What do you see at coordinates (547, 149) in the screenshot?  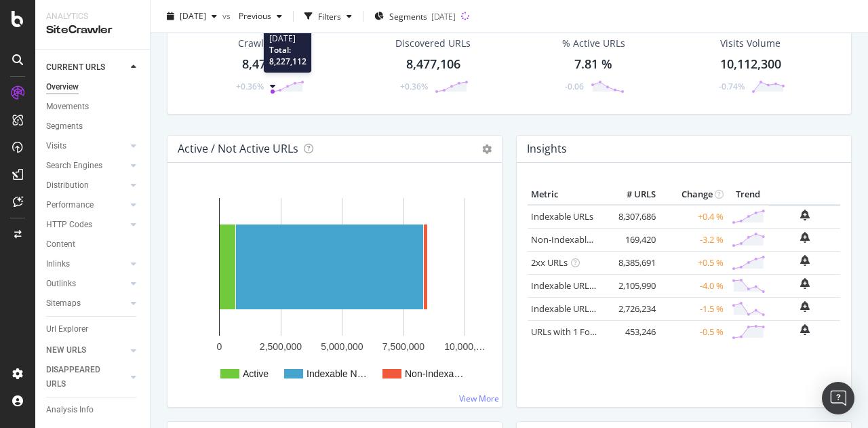 I see `h4: Insights` at bounding box center [547, 149].